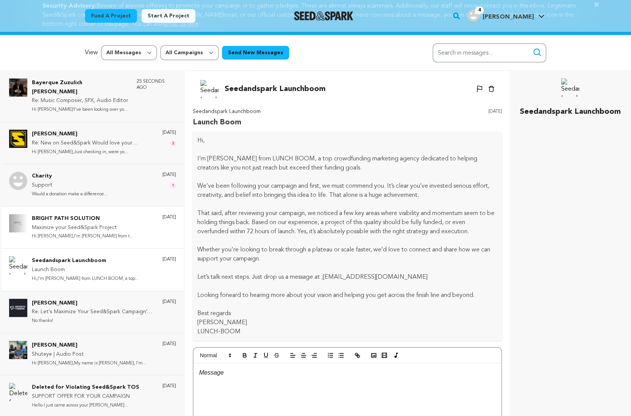  What do you see at coordinates (156, 85) in the screenshot?
I see `p: 25 seconds ago` at bounding box center [156, 85].